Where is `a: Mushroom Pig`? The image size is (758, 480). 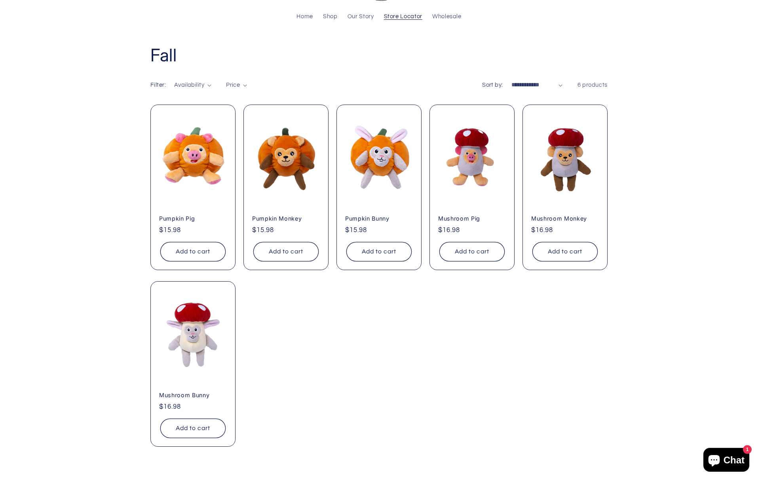
a: Mushroom Pig is located at coordinates (472, 219).